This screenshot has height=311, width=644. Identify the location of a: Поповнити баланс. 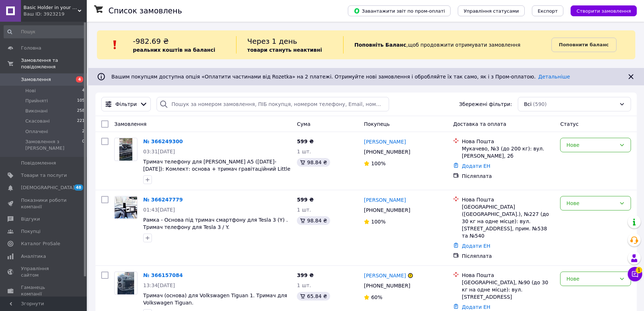
(584, 45).